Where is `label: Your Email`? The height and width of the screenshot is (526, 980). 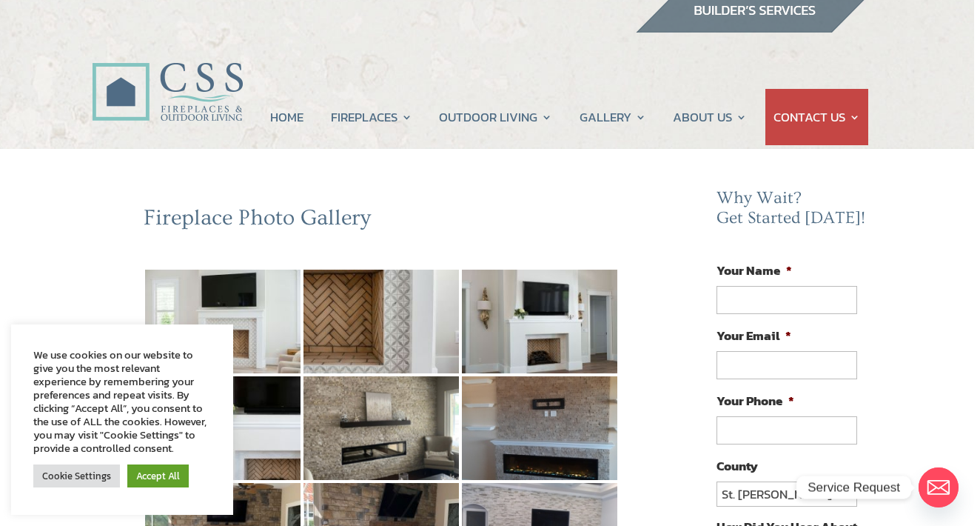
label: Your Email is located at coordinates (754, 336).